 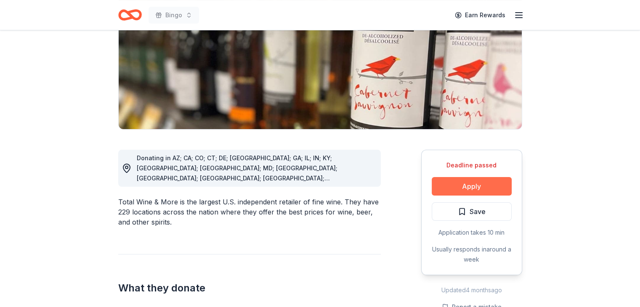 What do you see at coordinates (472, 165) in the screenshot?
I see `div: Deadline passed` at bounding box center [472, 165].